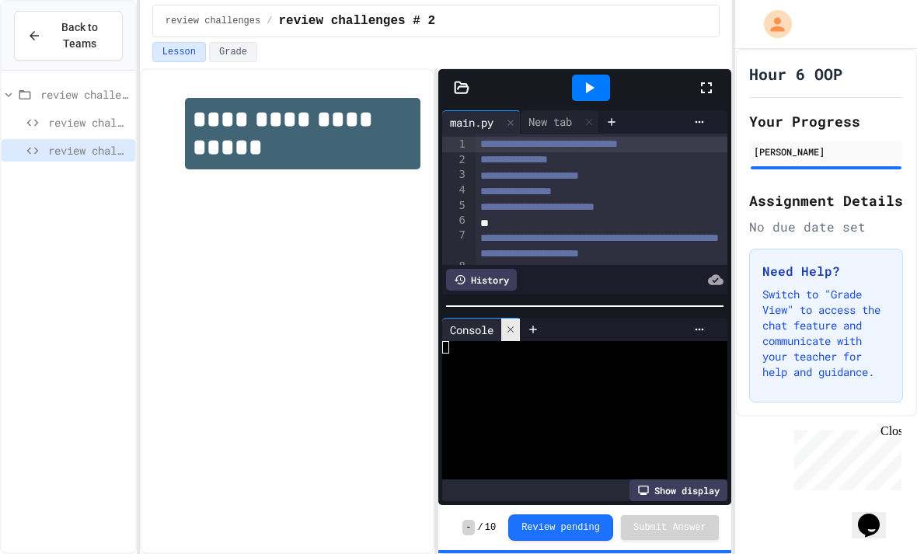 The width and height of the screenshot is (917, 554). I want to click on h2: Your Progress, so click(826, 121).